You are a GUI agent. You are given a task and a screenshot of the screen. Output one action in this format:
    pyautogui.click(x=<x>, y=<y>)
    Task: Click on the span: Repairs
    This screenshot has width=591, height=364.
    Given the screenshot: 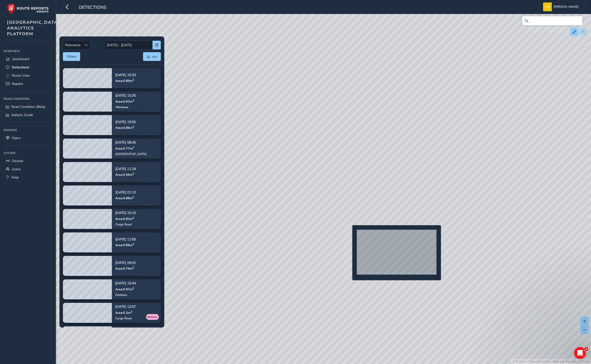 What is the action you would take?
    pyautogui.click(x=17, y=84)
    